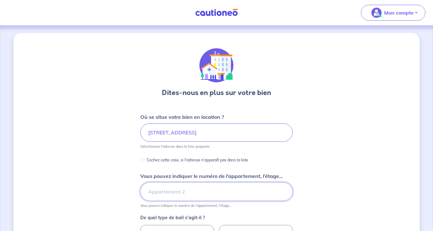 This screenshot has width=433, height=231. What do you see at coordinates (182, 117) in the screenshot?
I see `p: Où se situe votre bien en location ?` at bounding box center [182, 117].